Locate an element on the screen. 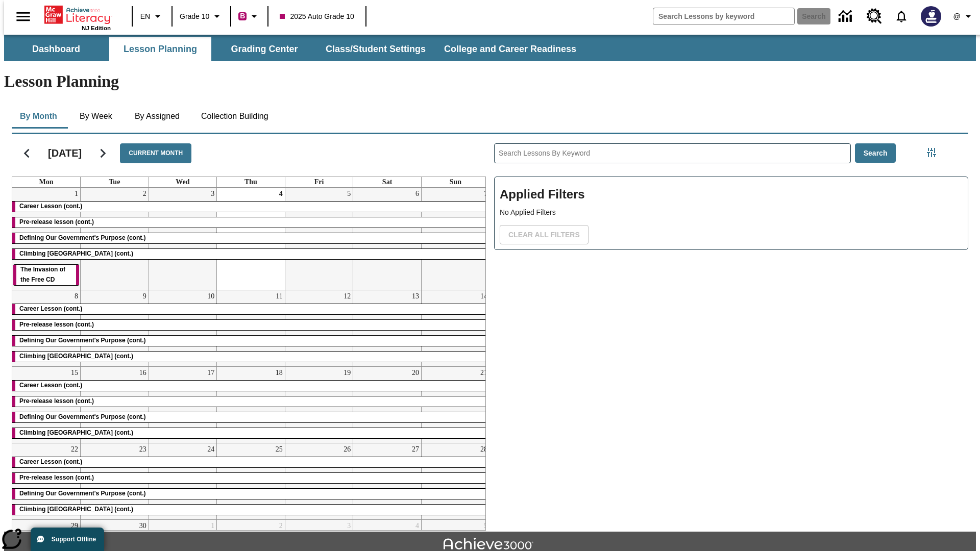 Image resolution: width=980 pixels, height=551 pixels. td: September 9, 2025 is located at coordinates (115, 328).